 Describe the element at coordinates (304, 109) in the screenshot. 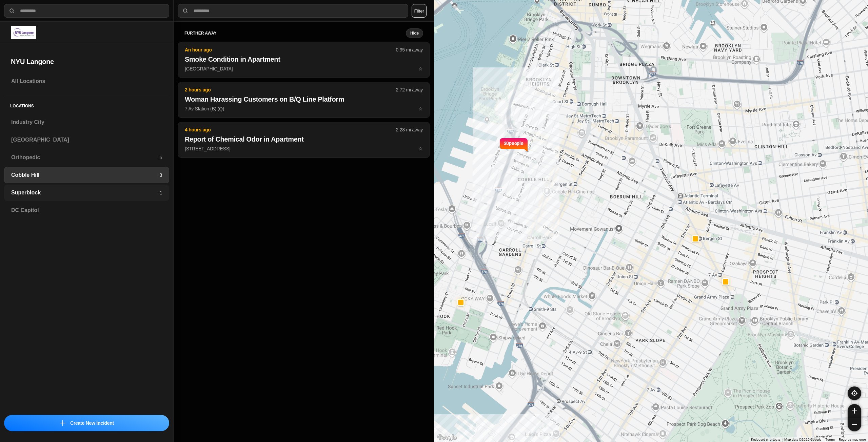

I see `p: 7 Av Station (B) (Q)` at that location.